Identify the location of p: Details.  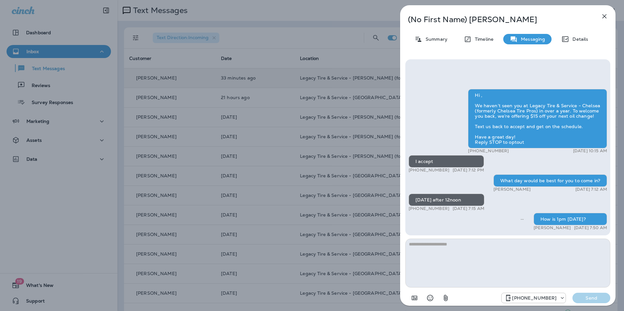
(579, 39).